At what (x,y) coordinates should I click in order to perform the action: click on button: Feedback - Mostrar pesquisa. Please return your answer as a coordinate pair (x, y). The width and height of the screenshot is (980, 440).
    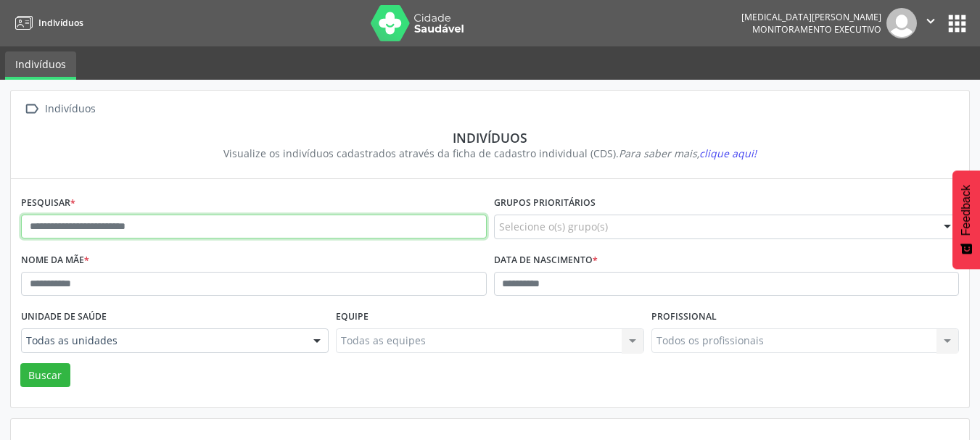
    Looking at the image, I should click on (967, 220).